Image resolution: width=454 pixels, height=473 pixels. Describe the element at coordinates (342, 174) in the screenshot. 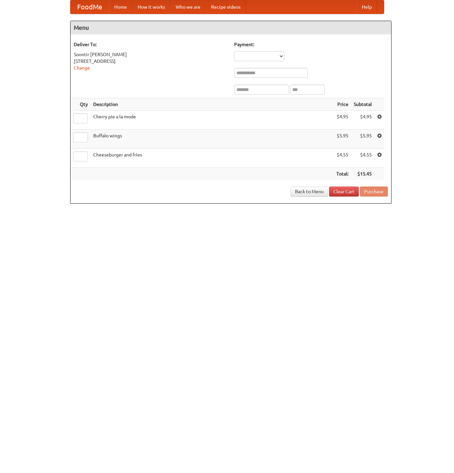

I see `th: Total:` at that location.